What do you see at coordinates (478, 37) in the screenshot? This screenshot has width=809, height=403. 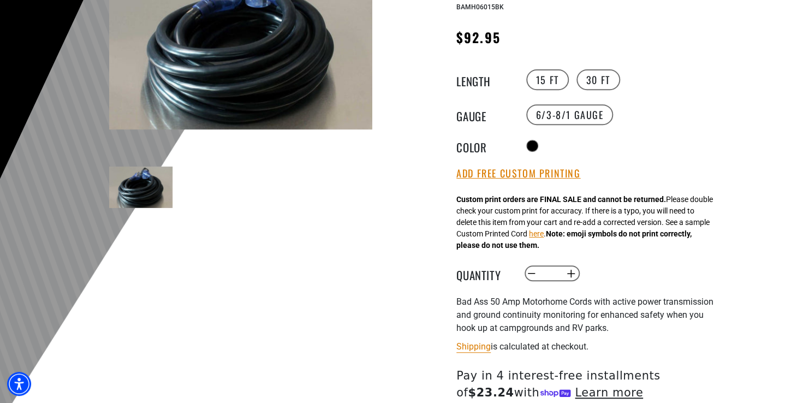 I see `span: $92.95` at bounding box center [478, 37].